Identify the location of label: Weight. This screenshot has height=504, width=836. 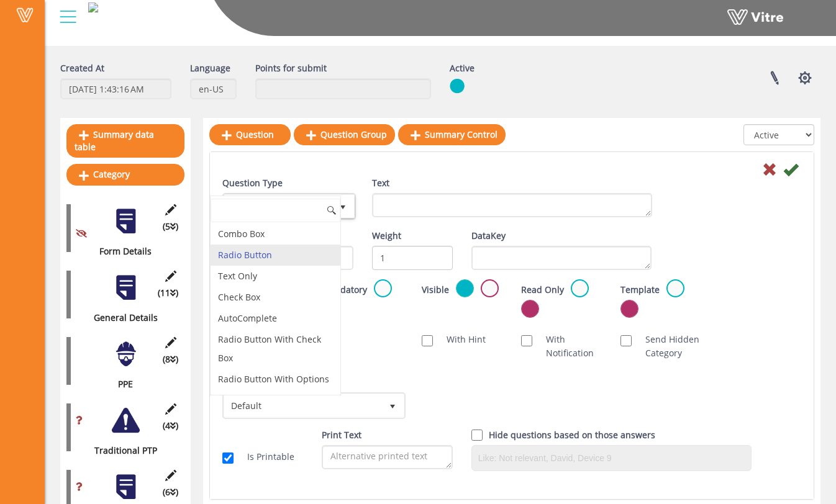
(386, 236).